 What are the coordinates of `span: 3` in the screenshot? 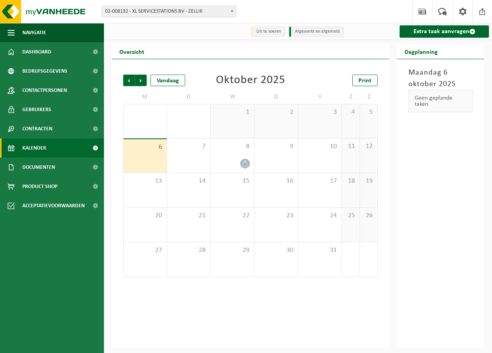 It's located at (320, 112).